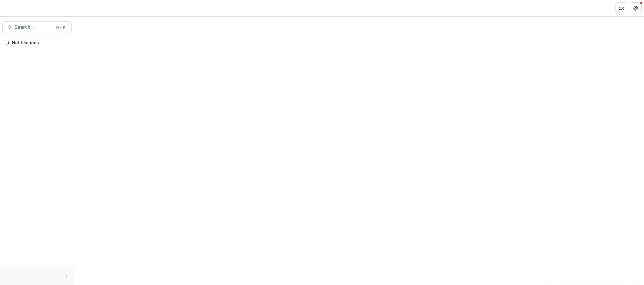 Image resolution: width=644 pixels, height=285 pixels. What do you see at coordinates (33, 27) in the screenshot?
I see `span: Search...` at bounding box center [33, 27].